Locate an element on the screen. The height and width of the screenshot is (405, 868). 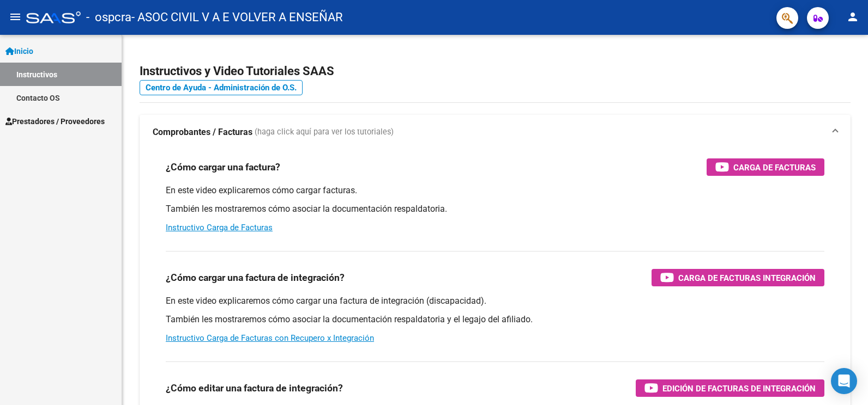
p: En este video explicaremos cómo cargar una factura de integración (discapacidad). is located at coordinates (495, 301).